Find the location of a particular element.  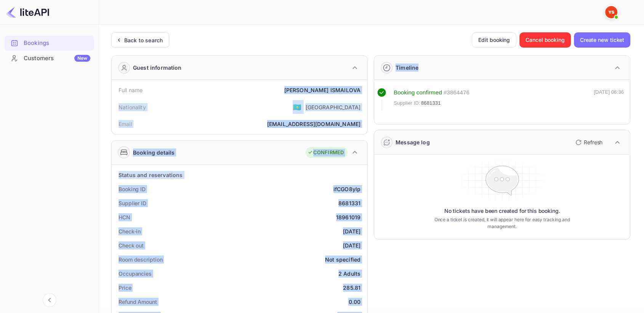

div: CustomersNew is located at coordinates (49, 58).